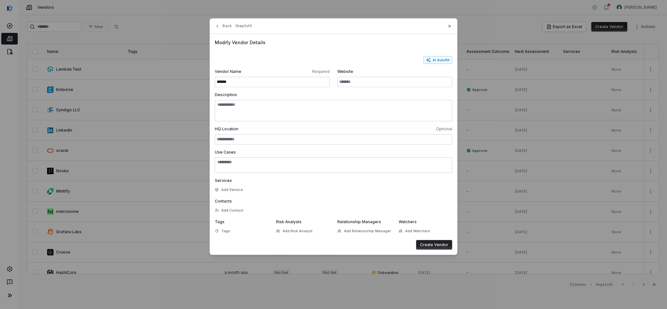 This screenshot has height=309, width=667. I want to click on span: Add Relationship Manager, so click(367, 231).